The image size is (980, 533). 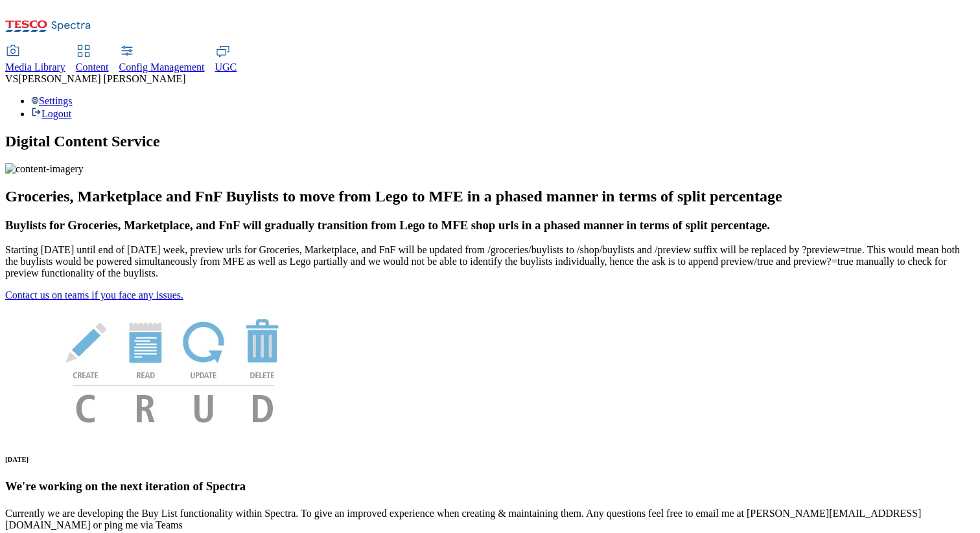 I want to click on span: Content, so click(x=92, y=67).